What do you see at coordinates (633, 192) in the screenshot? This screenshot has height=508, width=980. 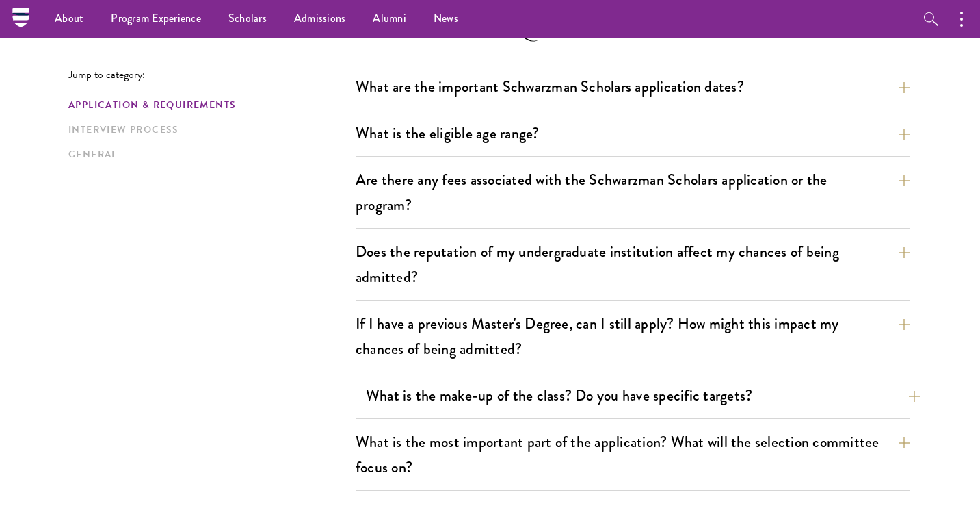 I see `button: Are there any fees associated with the Schwarzman Scholars application or the program?` at bounding box center [633, 192].